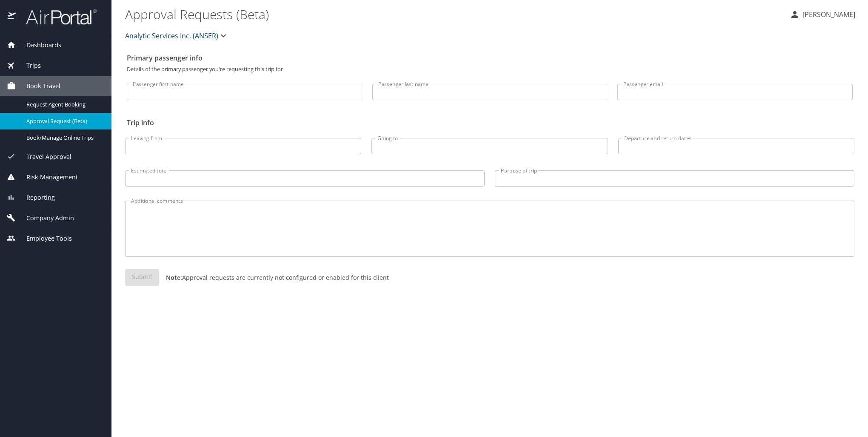 The image size is (868, 437). I want to click on span: Trips, so click(28, 66).